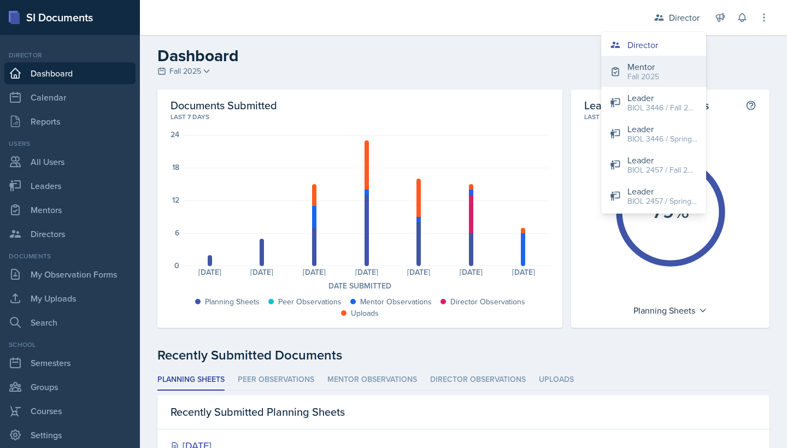 Image resolution: width=787 pixels, height=448 pixels. What do you see at coordinates (176, 200) in the screenshot?
I see `div: 12` at bounding box center [176, 200].